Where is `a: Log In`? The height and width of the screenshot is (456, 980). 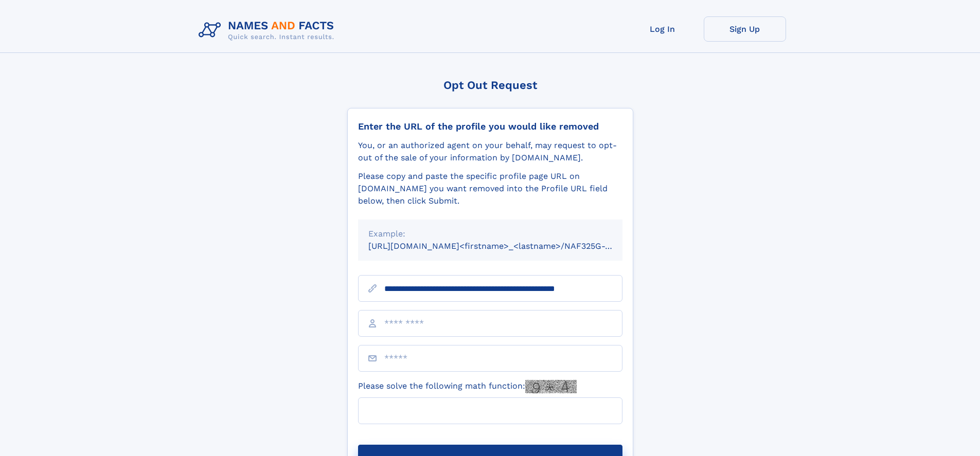
a: Log In is located at coordinates (663, 28).